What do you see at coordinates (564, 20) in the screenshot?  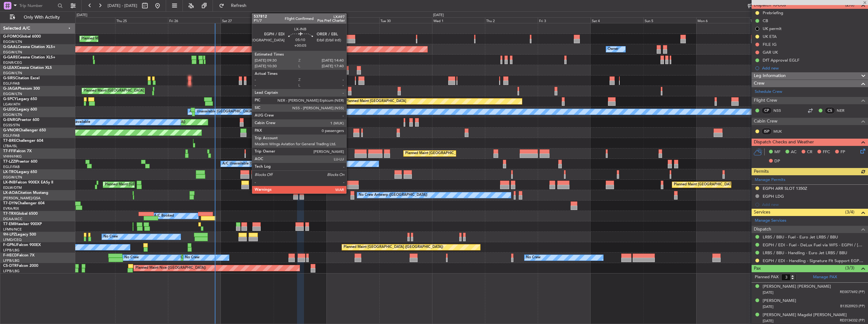 I see `div: Fri 3` at bounding box center [564, 20].